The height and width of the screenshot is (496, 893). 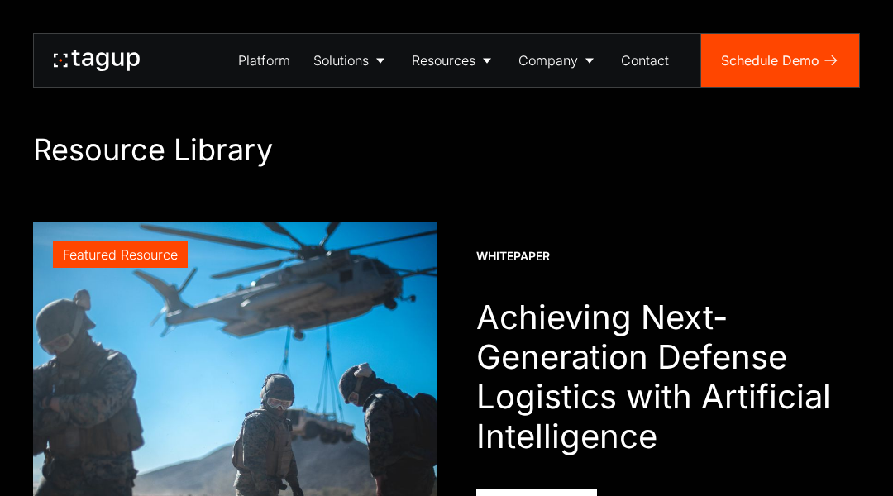 I want to click on div: Resources, so click(x=443, y=60).